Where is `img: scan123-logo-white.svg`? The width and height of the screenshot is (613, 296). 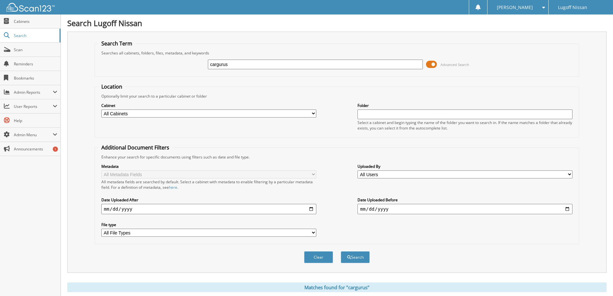
img: scan123-logo-white.svg is located at coordinates (31, 7).